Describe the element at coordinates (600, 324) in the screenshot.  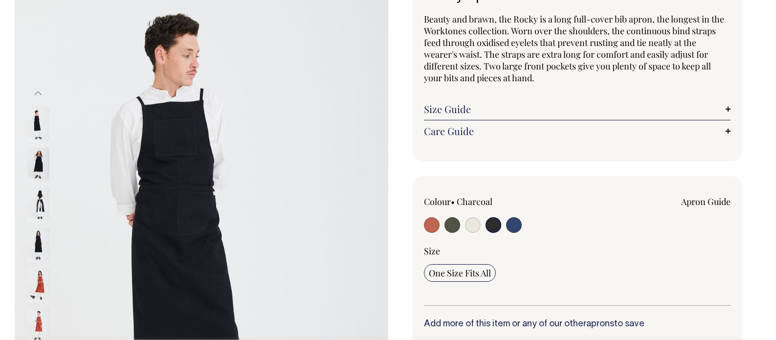
I see `a: aprons` at that location.